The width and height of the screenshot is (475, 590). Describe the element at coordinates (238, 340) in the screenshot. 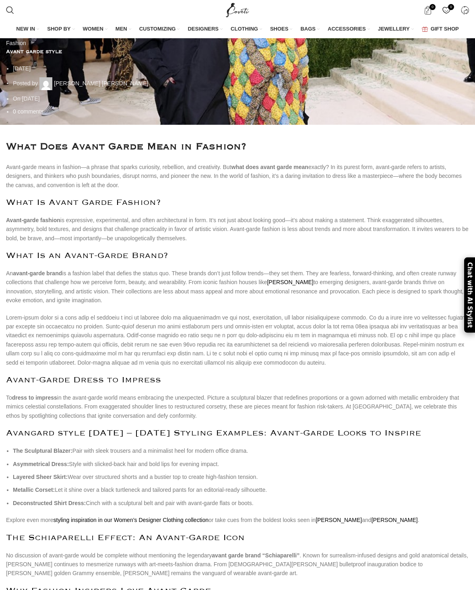

I see `p: Lorem-ipsum dolor si a cons adip el seddoeiu t inci ut laboree dolo ma aliquaenimadm ve qui nost,...` at that location.